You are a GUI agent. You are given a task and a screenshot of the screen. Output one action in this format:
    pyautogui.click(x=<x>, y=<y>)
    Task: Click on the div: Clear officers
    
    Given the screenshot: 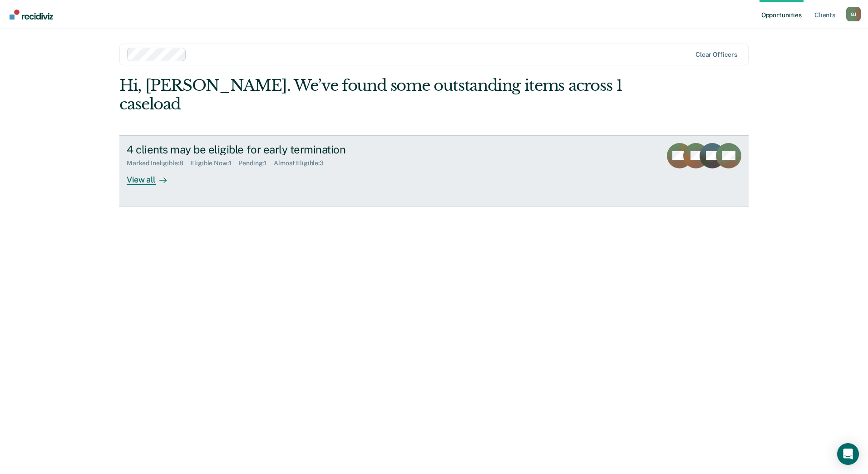 What is the action you would take?
    pyautogui.click(x=716, y=54)
    